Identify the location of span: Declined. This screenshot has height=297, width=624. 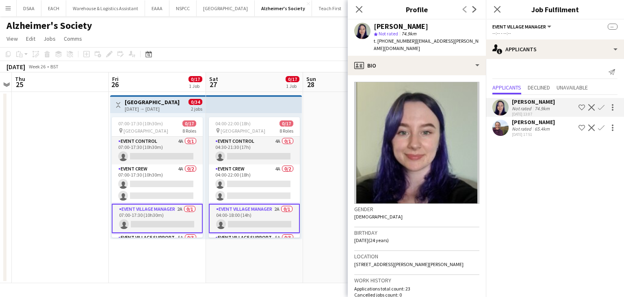
(539, 87).